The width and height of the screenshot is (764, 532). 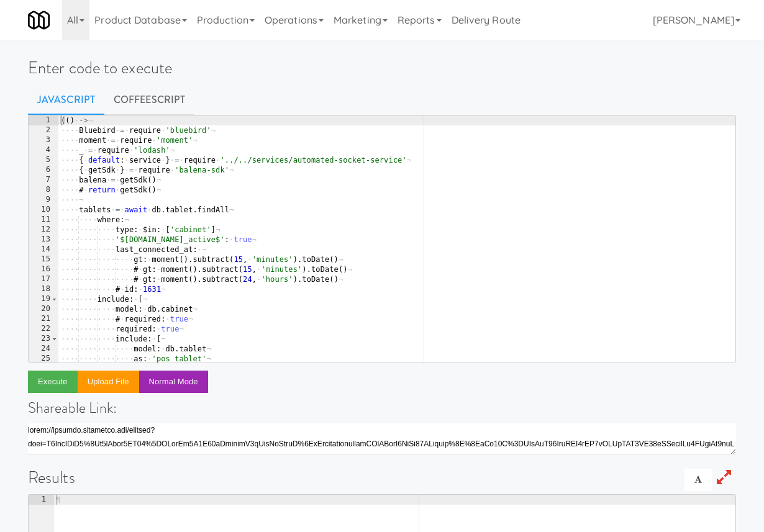 What do you see at coordinates (39, 20) in the screenshot?
I see `img: Micromart` at bounding box center [39, 20].